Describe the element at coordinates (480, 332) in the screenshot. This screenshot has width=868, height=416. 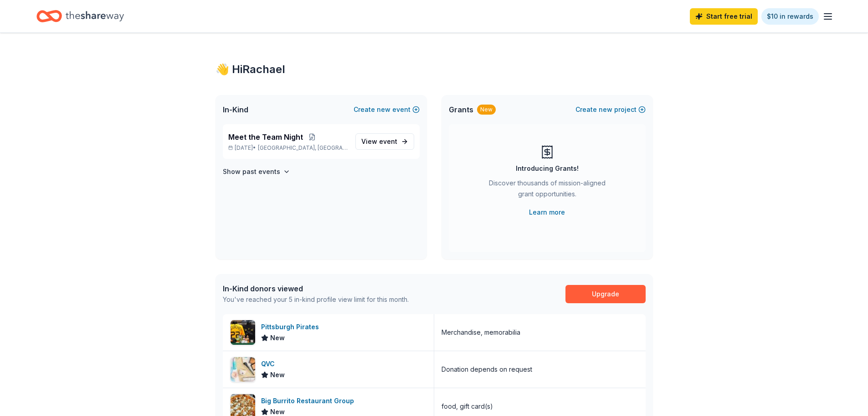
I see `div: Merchandise, memorabilia` at that location.